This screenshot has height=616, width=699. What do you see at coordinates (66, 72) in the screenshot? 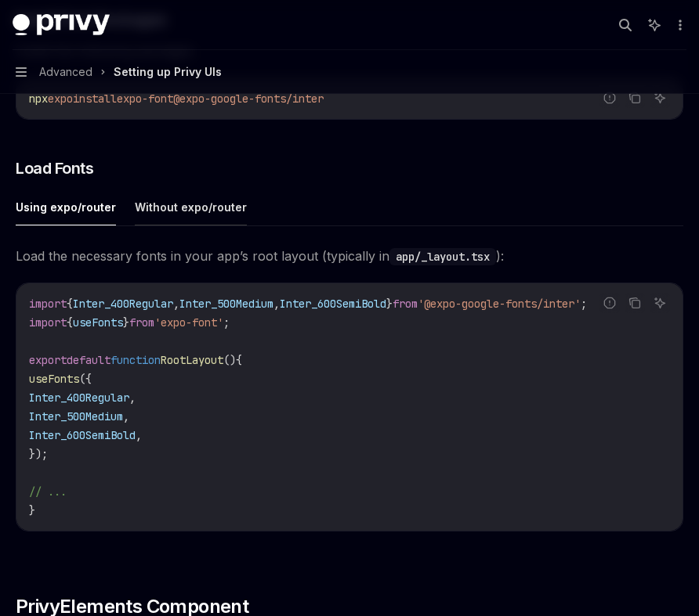
I see `span: Advanced` at bounding box center [66, 72].